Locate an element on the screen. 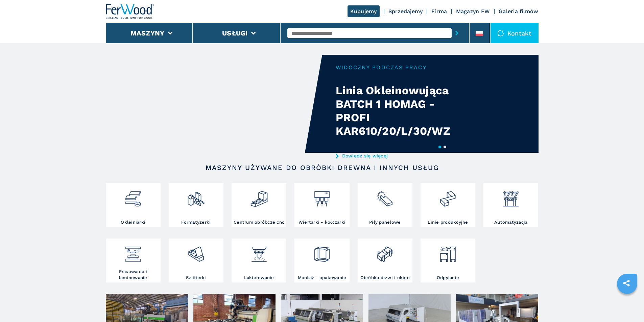 The width and height of the screenshot is (644, 322). h3: Wiertarki - kołczarki is located at coordinates (322, 222).